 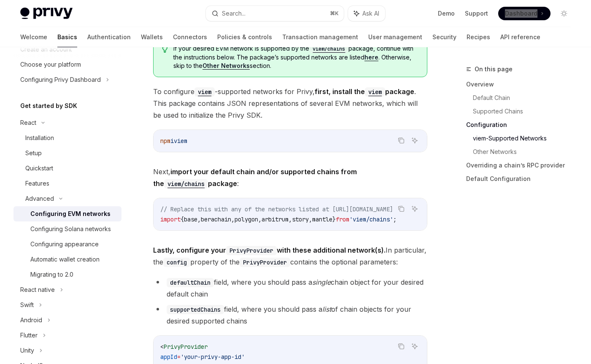 I want to click on a: Automatic wallet creation, so click(x=68, y=259).